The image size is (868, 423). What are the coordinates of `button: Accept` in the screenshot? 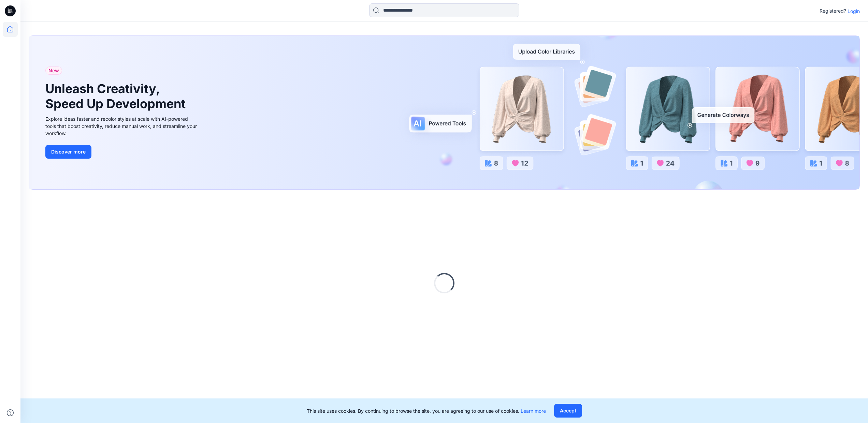 It's located at (568, 411).